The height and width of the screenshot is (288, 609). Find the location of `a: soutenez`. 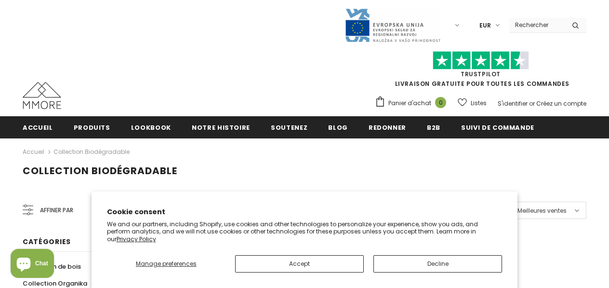

a: soutenez is located at coordinates (289, 127).